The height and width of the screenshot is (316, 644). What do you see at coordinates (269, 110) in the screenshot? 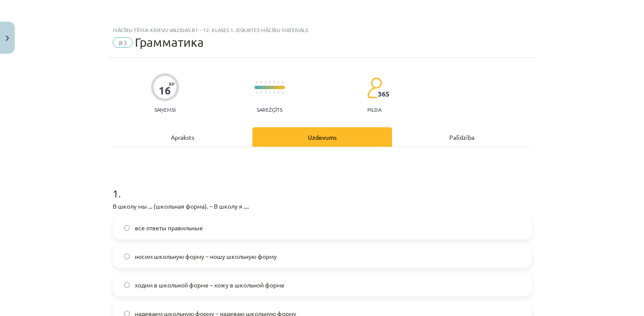
I see `p: Sarežģīts` at bounding box center [269, 110].